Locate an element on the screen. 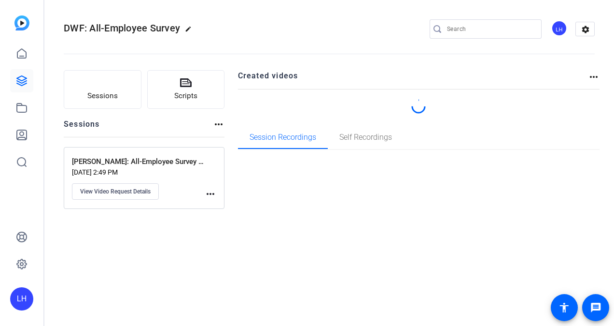 This screenshot has width=614, height=326. span: Self Recordings is located at coordinates (366, 137).